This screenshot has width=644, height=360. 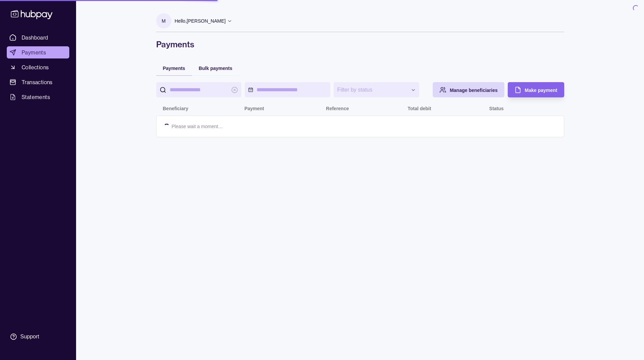 What do you see at coordinates (35, 67) in the screenshot?
I see `span: Collections` at bounding box center [35, 67].